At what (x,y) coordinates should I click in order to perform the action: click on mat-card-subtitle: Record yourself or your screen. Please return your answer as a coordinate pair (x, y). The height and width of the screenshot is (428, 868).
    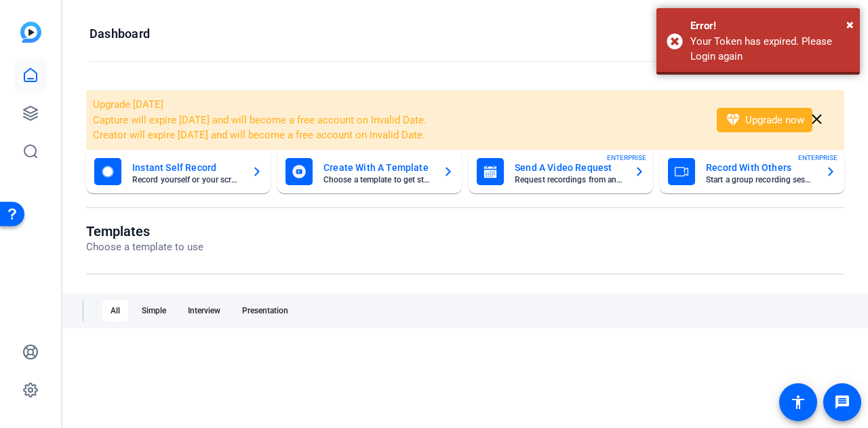
    Looking at the image, I should click on (187, 180).